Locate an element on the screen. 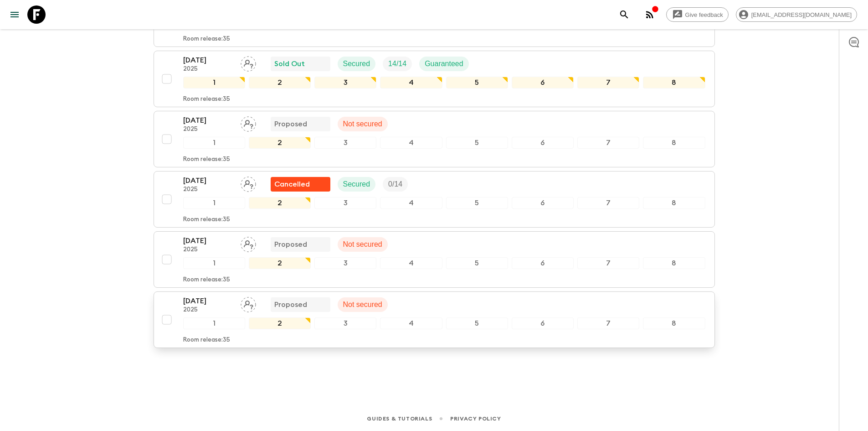 This screenshot has width=868, height=431. p: Cancelled is located at coordinates (292, 185).